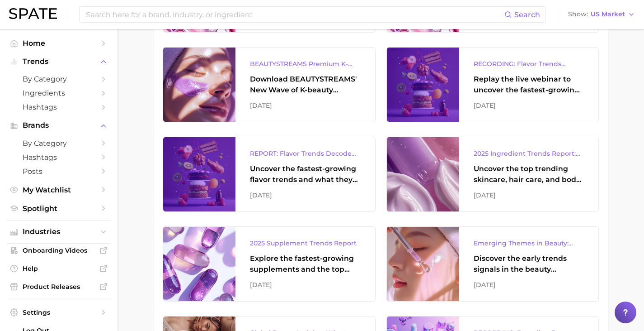  Describe the element at coordinates (305, 243) in the screenshot. I see `div: 2025 Supplement Trends Report` at that location.